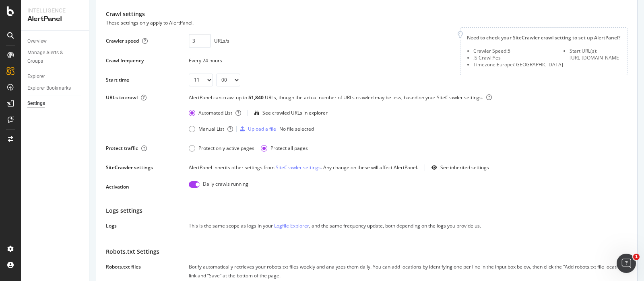 The width and height of the screenshot is (644, 281). What do you see at coordinates (408, 226) in the screenshot?
I see `div: This is the same scope as logs in your , and the same frequency update, both depending on the log...` at bounding box center [408, 226].